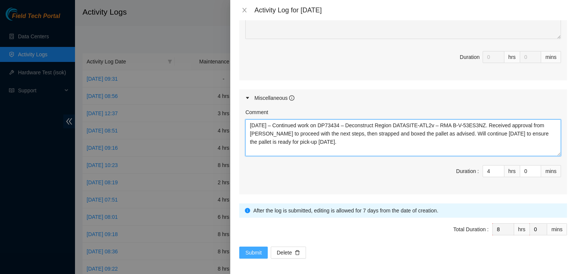  What do you see at coordinates (248, 98) in the screenshot?
I see `span: caret-right` at bounding box center [248, 98].